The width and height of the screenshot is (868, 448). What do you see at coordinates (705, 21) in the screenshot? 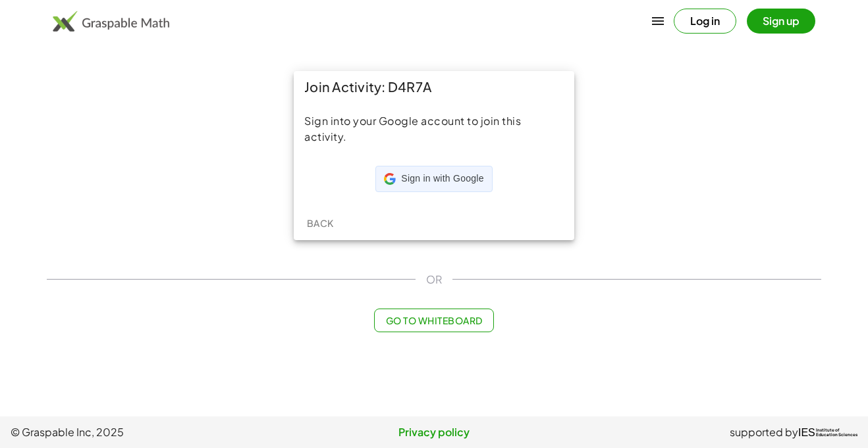
I see `button: Log in` at bounding box center [705, 21].